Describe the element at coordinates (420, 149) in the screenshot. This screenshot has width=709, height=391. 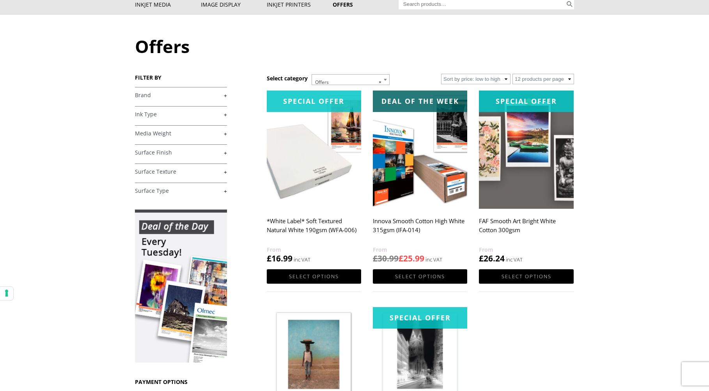
I see `img: Innova Smooth Cotton High White 315gsm (IFA-014)` at that location.